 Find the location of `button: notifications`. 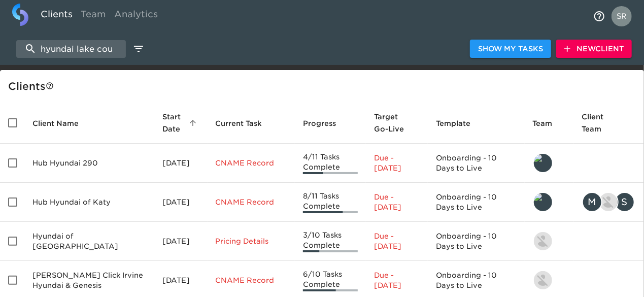

button: notifications is located at coordinates (599, 16).